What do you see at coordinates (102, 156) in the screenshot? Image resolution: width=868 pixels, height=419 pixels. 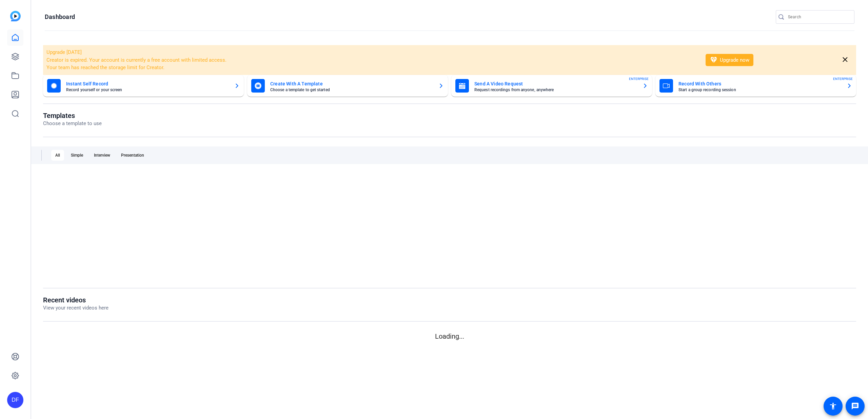 I see `div: Interview` at bounding box center [102, 156].